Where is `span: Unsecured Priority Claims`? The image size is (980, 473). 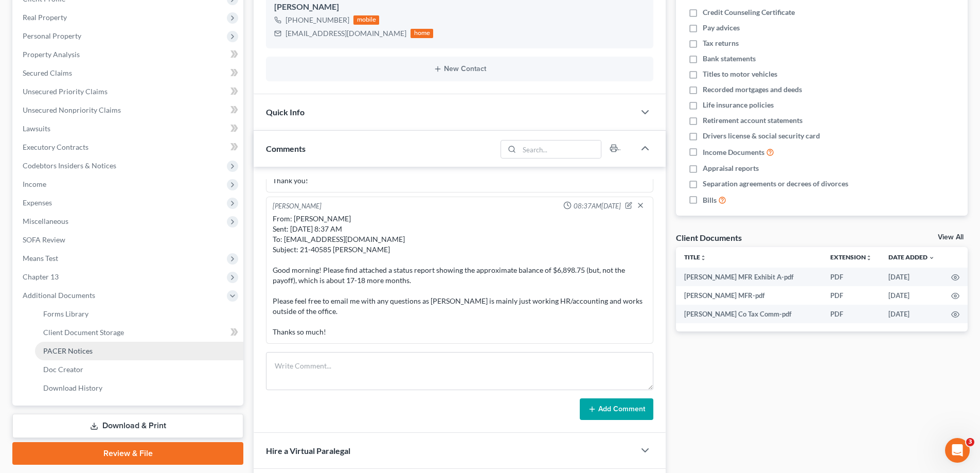 span: Unsecured Priority Claims is located at coordinates (65, 91).